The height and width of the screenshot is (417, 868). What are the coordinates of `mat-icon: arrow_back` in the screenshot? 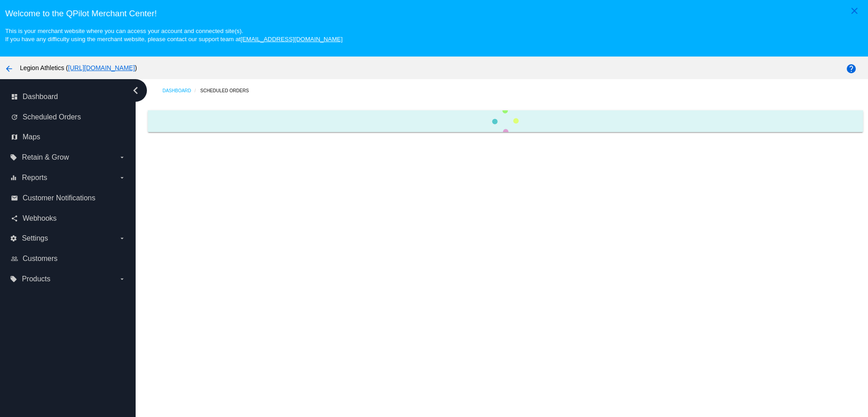 It's located at (9, 69).